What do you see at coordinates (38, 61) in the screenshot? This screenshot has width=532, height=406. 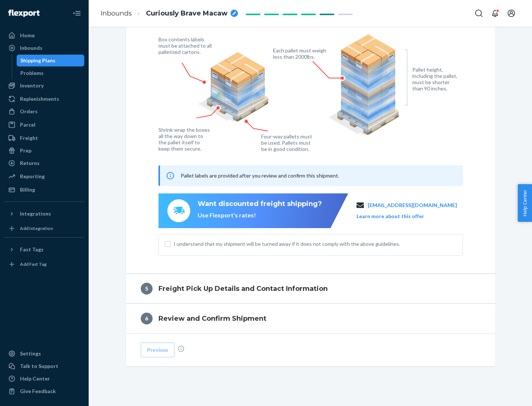 I see `div: Shipping Plans` at bounding box center [38, 61].